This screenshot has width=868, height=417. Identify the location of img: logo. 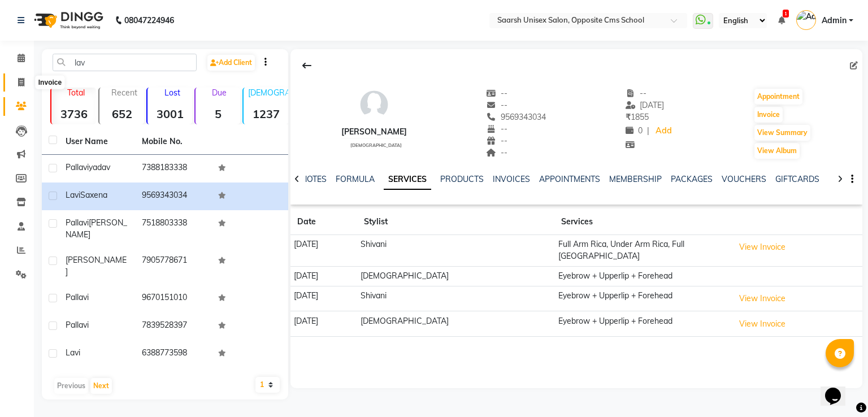
(67, 21).